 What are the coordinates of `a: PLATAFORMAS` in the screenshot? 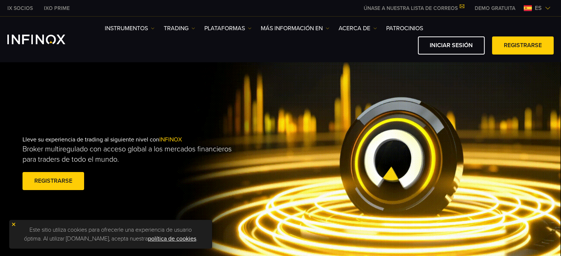 It's located at (228, 28).